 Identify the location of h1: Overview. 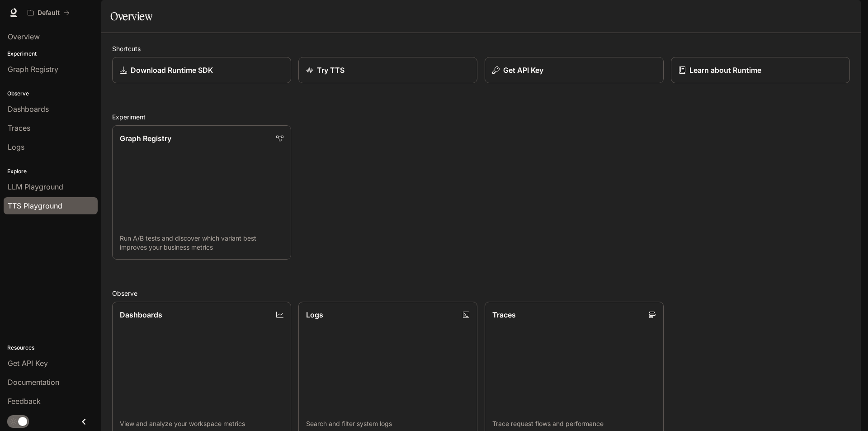
(131, 17).